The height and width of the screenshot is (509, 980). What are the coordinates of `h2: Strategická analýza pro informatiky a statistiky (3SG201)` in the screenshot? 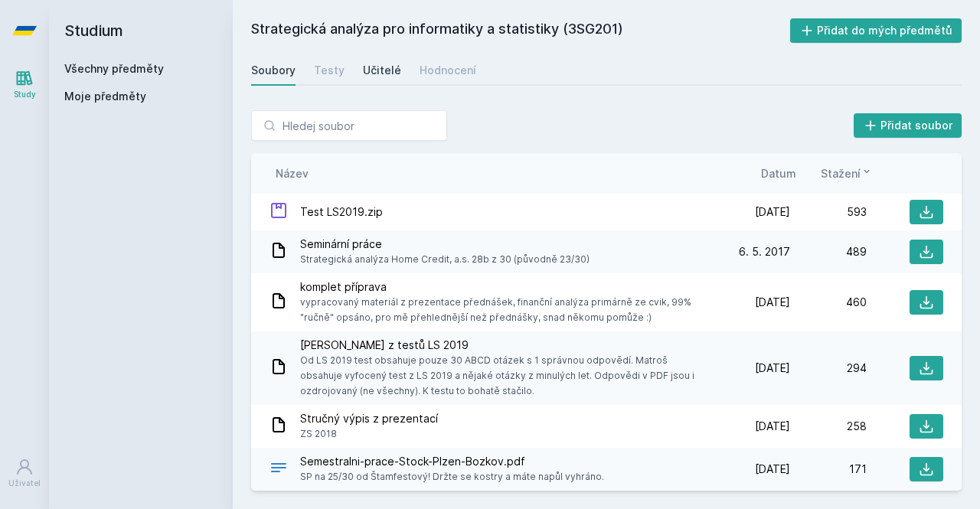 It's located at (521, 30).